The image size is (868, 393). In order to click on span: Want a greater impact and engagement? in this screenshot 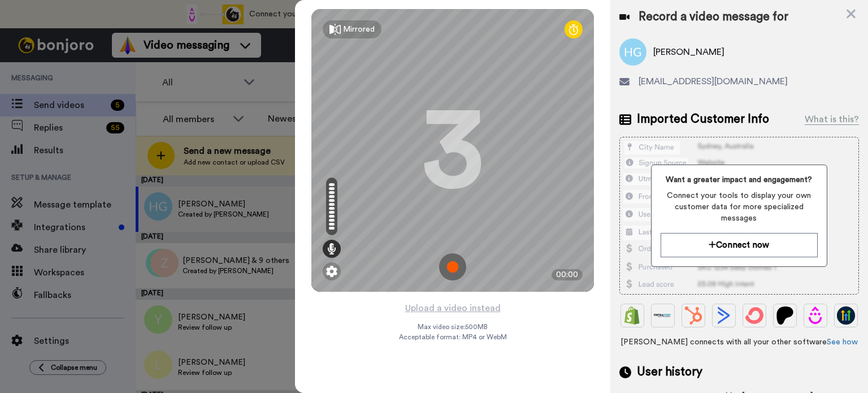, I will do `click(739, 179)`.